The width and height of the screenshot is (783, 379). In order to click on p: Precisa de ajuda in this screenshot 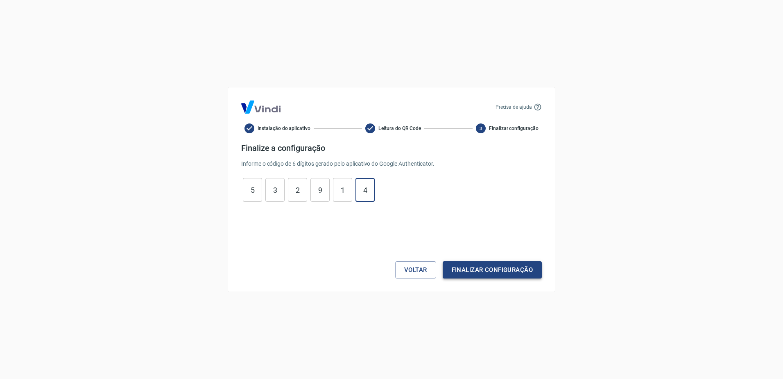, I will do `click(514, 107)`.